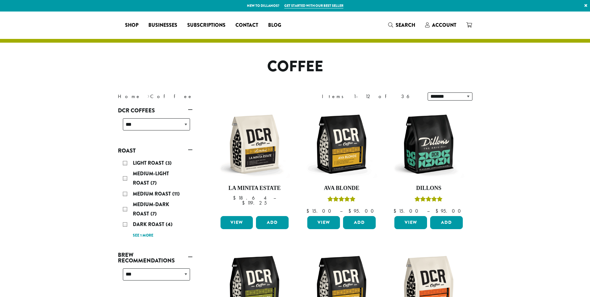  What do you see at coordinates (405, 25) in the screenshot?
I see `span: Search` at bounding box center [405, 25].